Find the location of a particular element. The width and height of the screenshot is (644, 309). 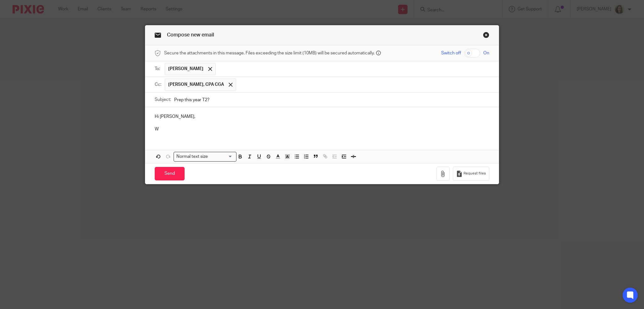

input: Send is located at coordinates (170, 173).